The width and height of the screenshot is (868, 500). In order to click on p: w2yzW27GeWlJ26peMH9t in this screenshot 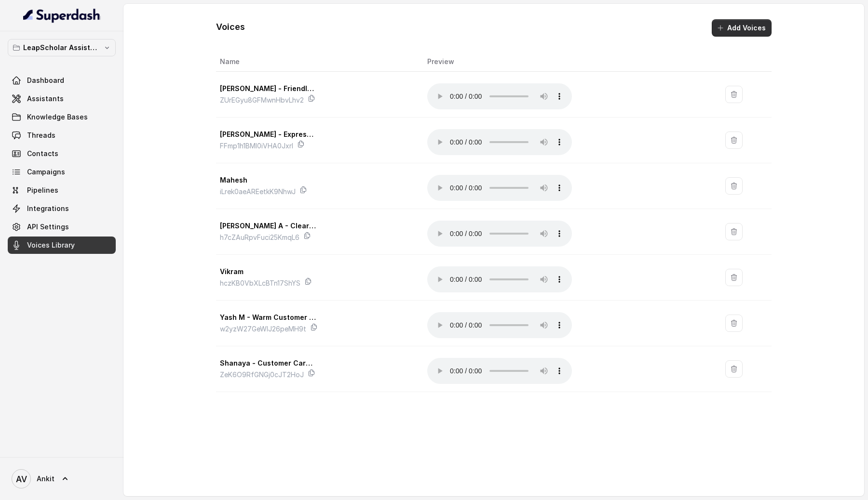, I will do `click(263, 329)`.